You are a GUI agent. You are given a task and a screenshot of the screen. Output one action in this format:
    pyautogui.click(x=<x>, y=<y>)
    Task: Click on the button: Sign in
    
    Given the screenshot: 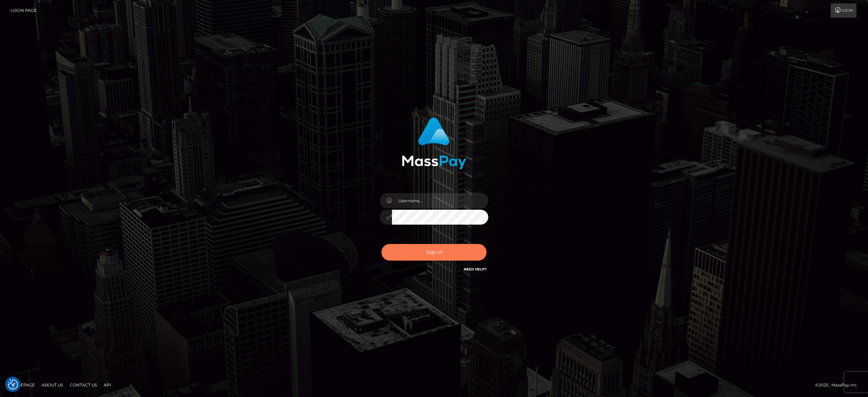 What is the action you would take?
    pyautogui.click(x=434, y=252)
    